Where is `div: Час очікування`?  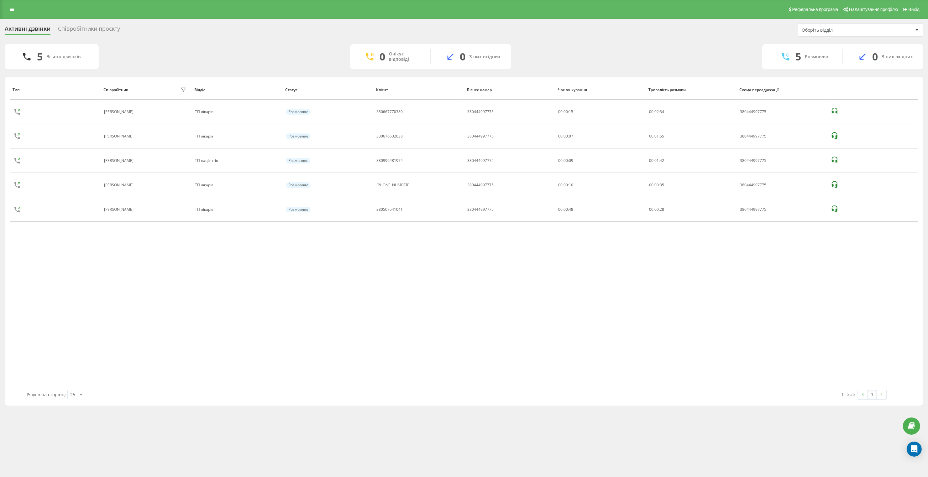
div: Час очікування is located at coordinates (600, 90).